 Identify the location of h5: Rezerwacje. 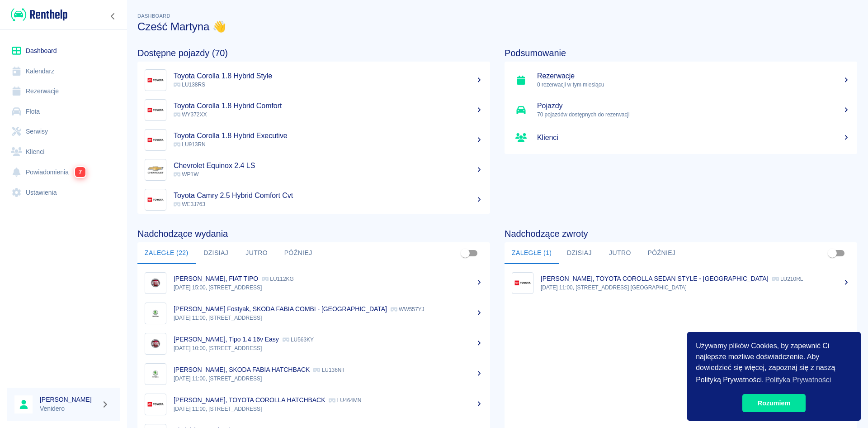
(694, 76).